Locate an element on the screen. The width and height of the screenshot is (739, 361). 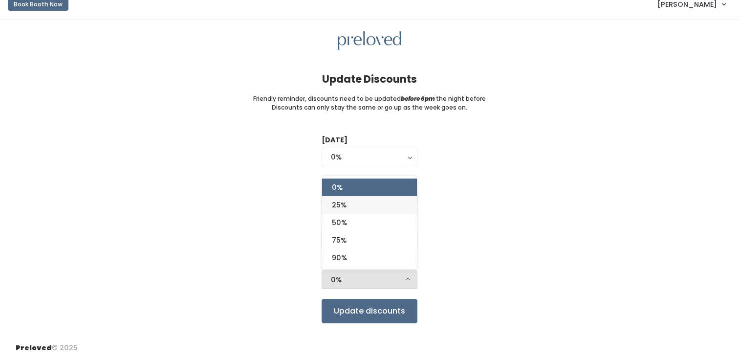
img: preloved logo is located at coordinates (370, 41).